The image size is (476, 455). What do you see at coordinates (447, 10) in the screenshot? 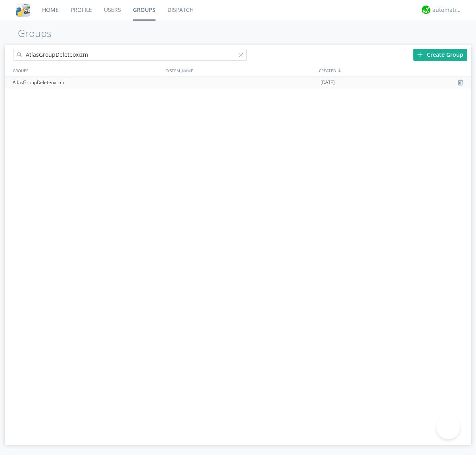
I see `div: automation+atlas` at bounding box center [447, 10].